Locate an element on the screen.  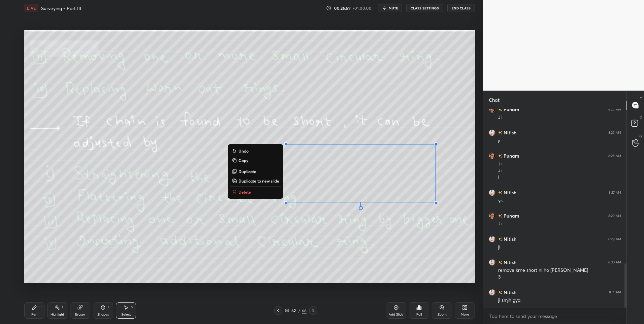
div: ys is located at coordinates (560, 201).